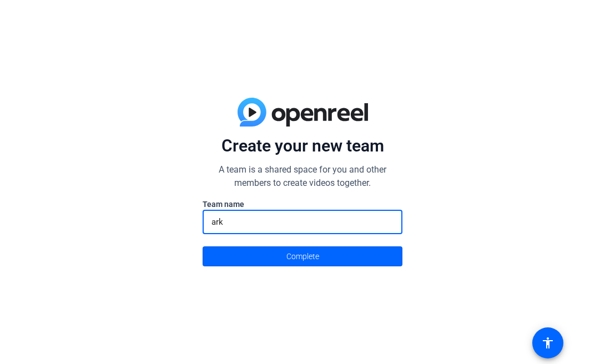 The width and height of the screenshot is (605, 364). What do you see at coordinates (302, 112) in the screenshot?
I see `img: blue-gradient.svg` at bounding box center [302, 112].